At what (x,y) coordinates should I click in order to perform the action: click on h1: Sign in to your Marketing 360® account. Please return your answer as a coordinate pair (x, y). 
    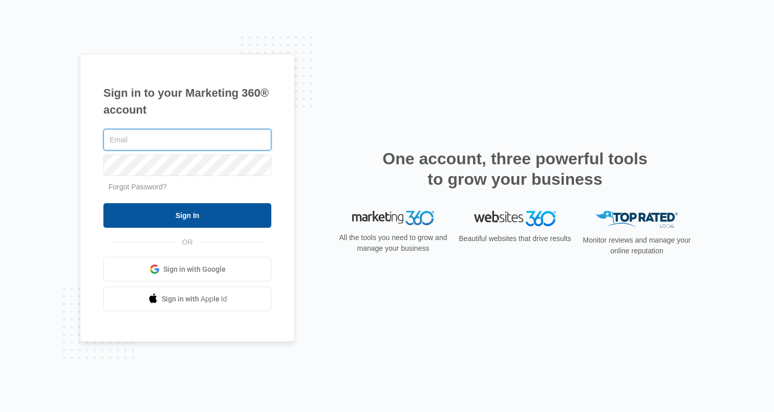
    Looking at the image, I should click on (187, 101).